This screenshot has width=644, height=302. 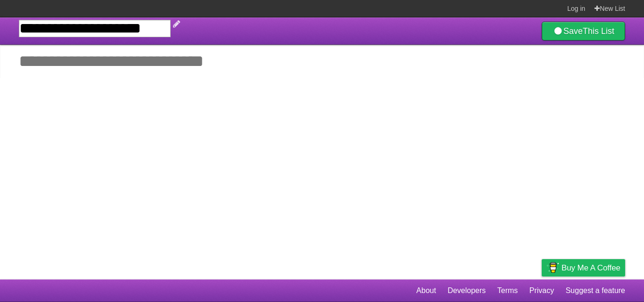 What do you see at coordinates (583, 268) in the screenshot?
I see `a: Buy me a coffee` at bounding box center [583, 268].